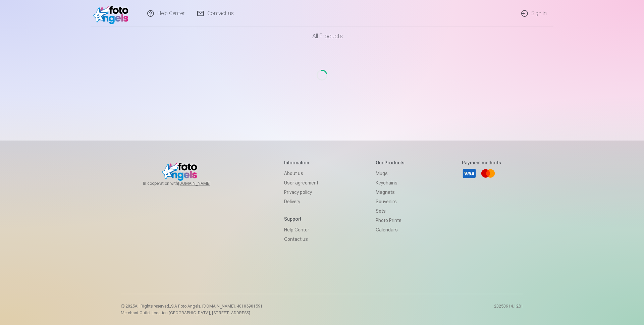 Image resolution: width=644 pixels, height=325 pixels. I want to click on a: Keychains, so click(390, 183).